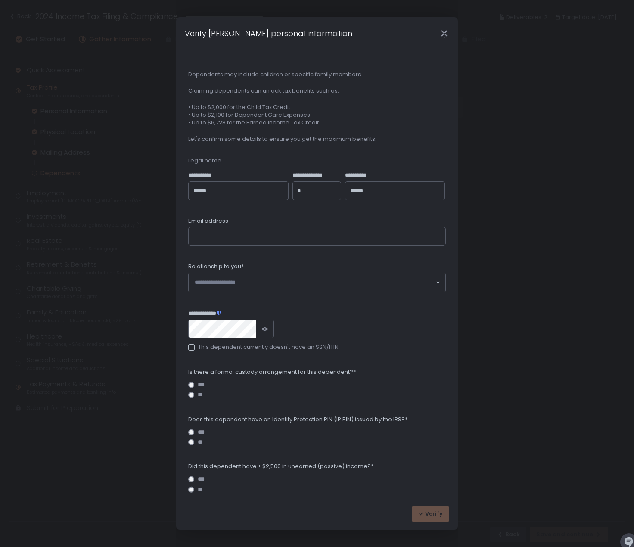 Image resolution: width=634 pixels, height=547 pixels. Describe the element at coordinates (315, 282) in the screenshot. I see `input: Search for option` at that location.